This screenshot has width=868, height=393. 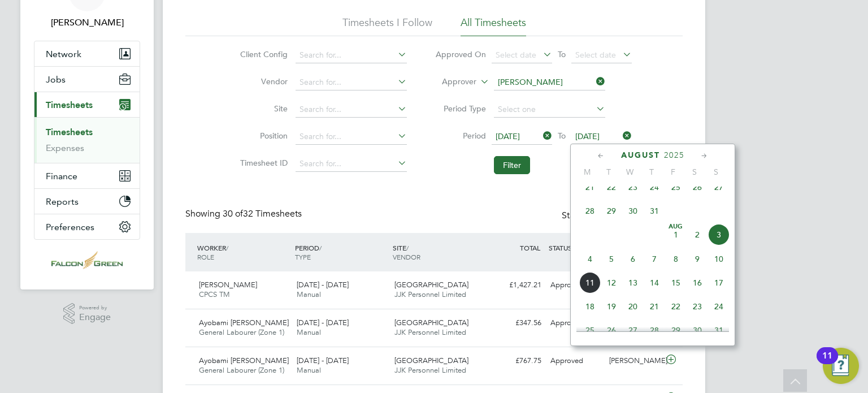 I want to click on span: 13, so click(x=633, y=283).